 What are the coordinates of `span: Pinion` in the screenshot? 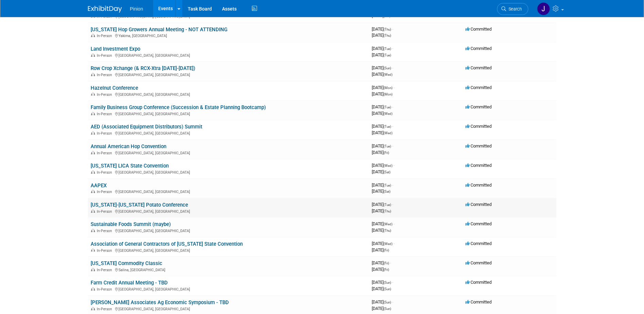 It's located at (136, 9).